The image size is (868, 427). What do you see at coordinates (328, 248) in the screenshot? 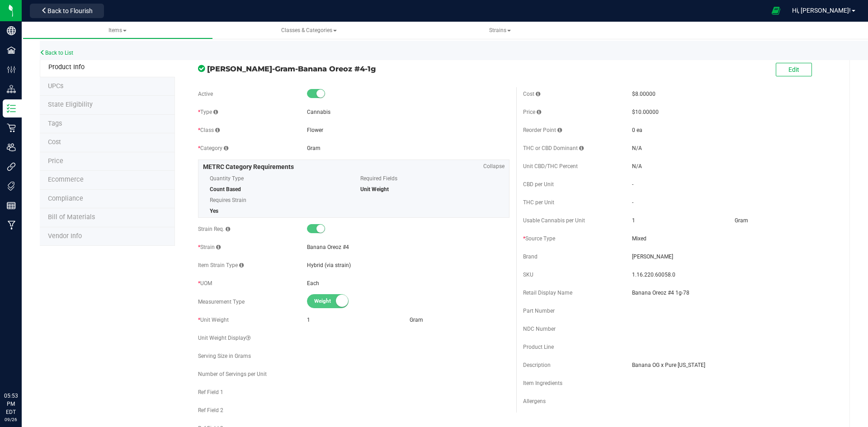
I see `span: Banana Oreoz #4` at bounding box center [328, 248].